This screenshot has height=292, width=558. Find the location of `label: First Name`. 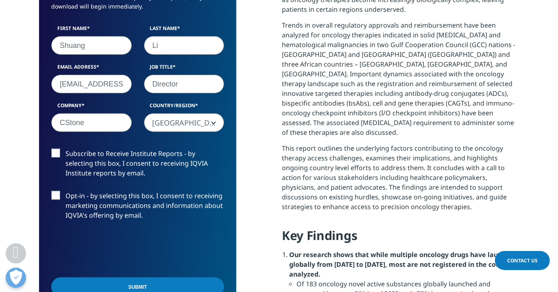

label: First Name is located at coordinates (92, 31).